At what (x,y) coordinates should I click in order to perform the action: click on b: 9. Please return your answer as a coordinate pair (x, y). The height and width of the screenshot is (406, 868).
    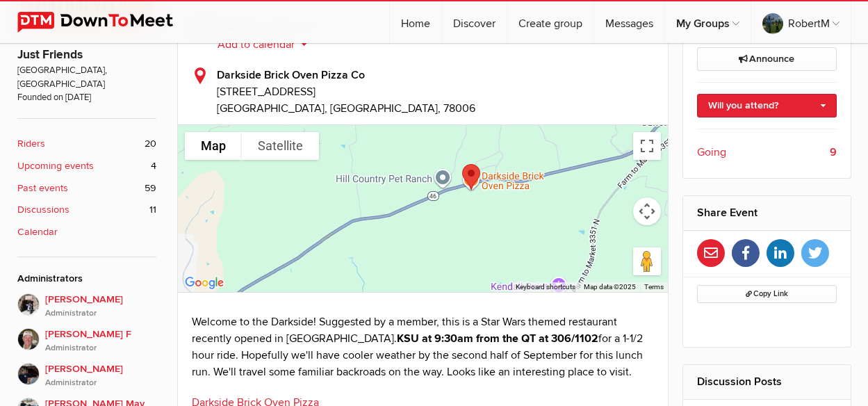
    Looking at the image, I should click on (834, 152).